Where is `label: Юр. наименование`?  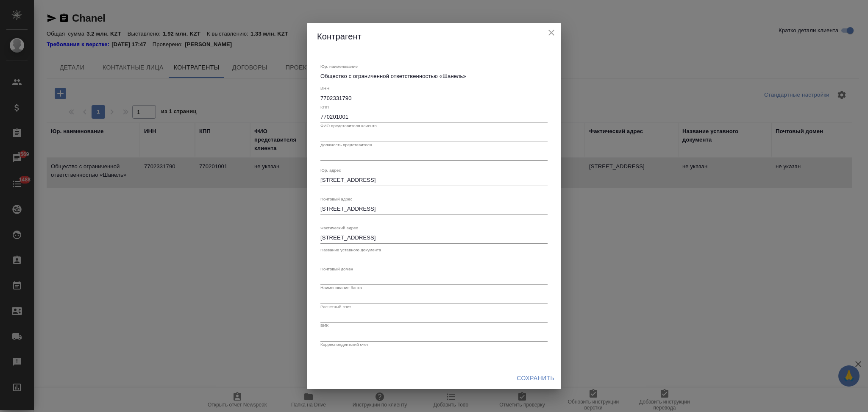
label: Юр. наименование is located at coordinates (339, 66).